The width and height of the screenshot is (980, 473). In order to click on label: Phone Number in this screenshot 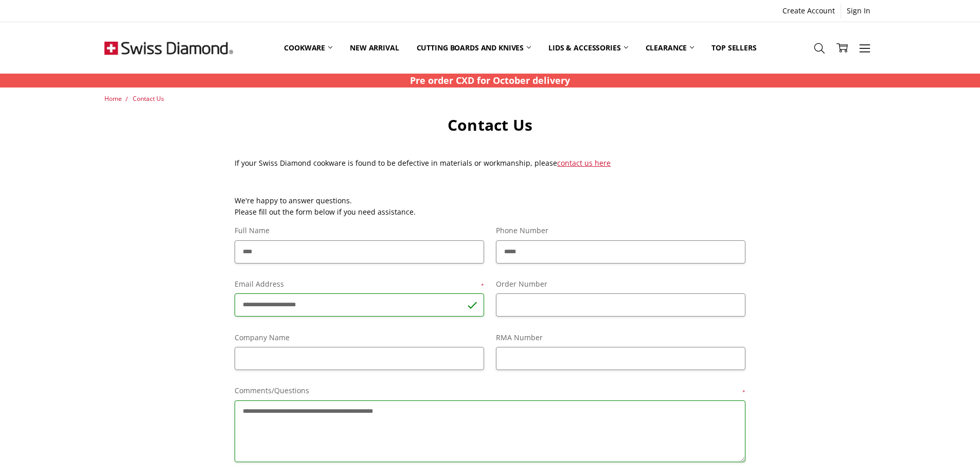, I will do `click(621, 230)`.